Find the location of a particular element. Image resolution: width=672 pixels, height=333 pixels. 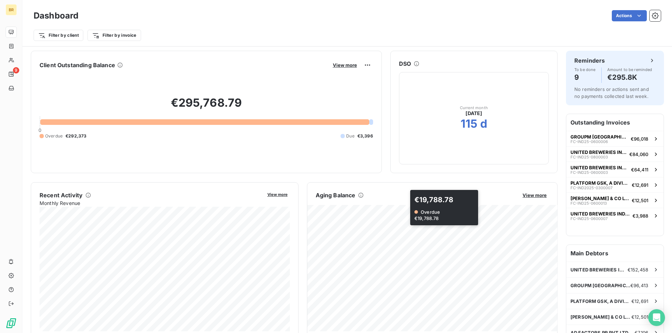

button: Actions is located at coordinates (629, 16).